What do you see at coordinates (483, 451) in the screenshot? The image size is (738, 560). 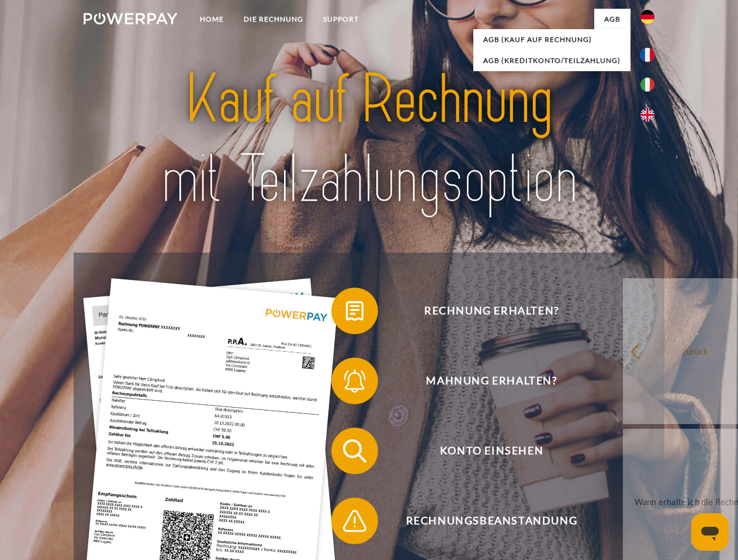 I see `a: Konto einsehen` at bounding box center [483, 451].